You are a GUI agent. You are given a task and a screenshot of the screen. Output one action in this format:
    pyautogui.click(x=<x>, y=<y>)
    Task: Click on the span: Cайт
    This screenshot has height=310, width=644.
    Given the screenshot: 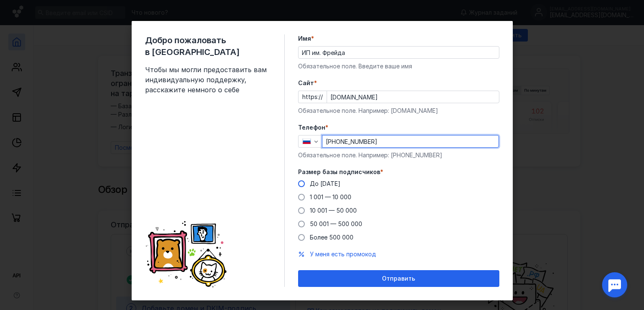 What is the action you would take?
    pyautogui.click(x=306, y=83)
    